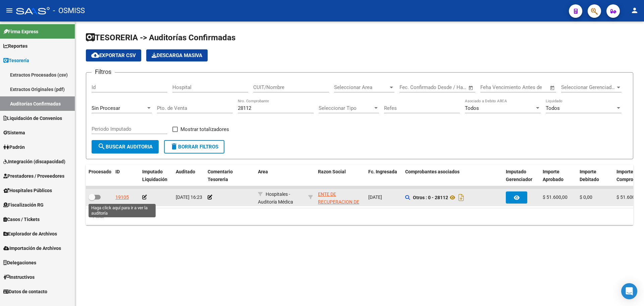  I want to click on mat-icon: menu, so click(9, 10).